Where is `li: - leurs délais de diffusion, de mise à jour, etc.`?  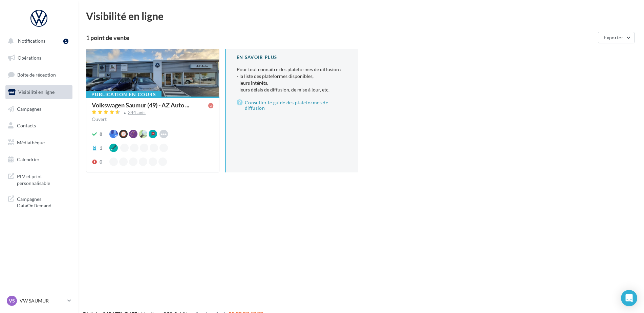 li: - leurs délais de diffusion, de mise à jour, etc. is located at coordinates (292, 90).